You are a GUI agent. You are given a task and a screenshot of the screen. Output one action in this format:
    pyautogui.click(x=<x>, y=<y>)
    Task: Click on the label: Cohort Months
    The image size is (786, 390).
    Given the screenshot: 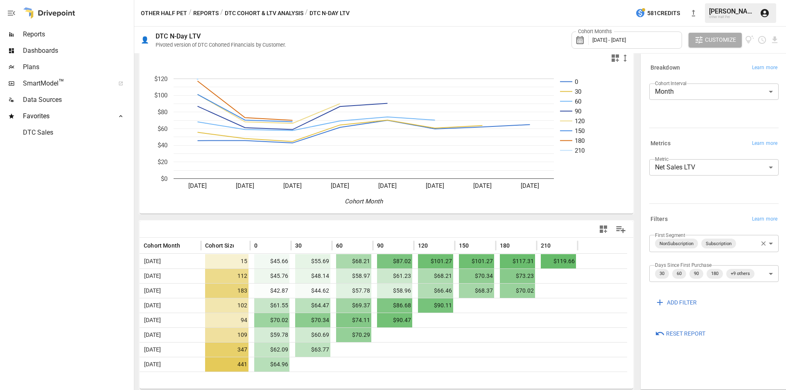 What is the action you would take?
    pyautogui.click(x=595, y=32)
    